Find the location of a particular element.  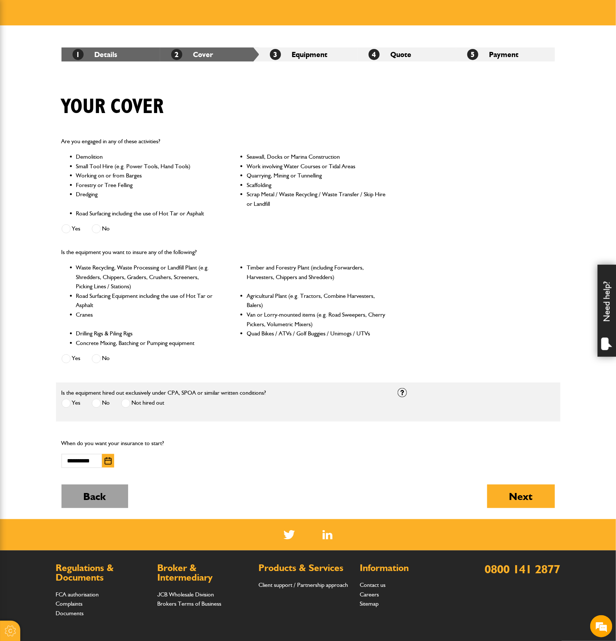

a: Documents is located at coordinates (70, 613).